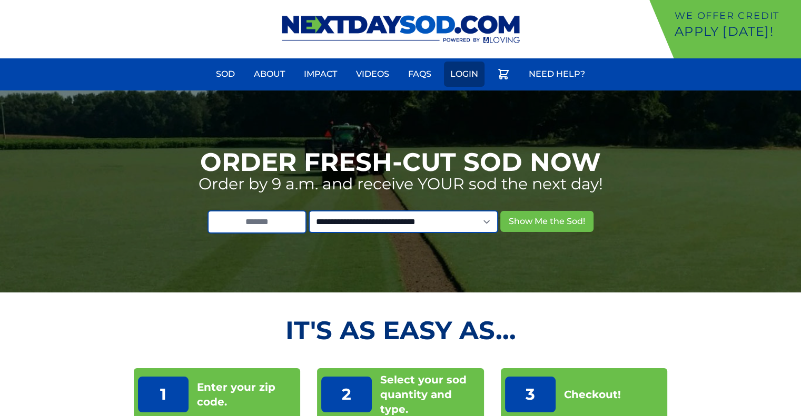 Image resolution: width=801 pixels, height=416 pixels. What do you see at coordinates (420, 74) in the screenshot?
I see `a: FAQs` at bounding box center [420, 74].